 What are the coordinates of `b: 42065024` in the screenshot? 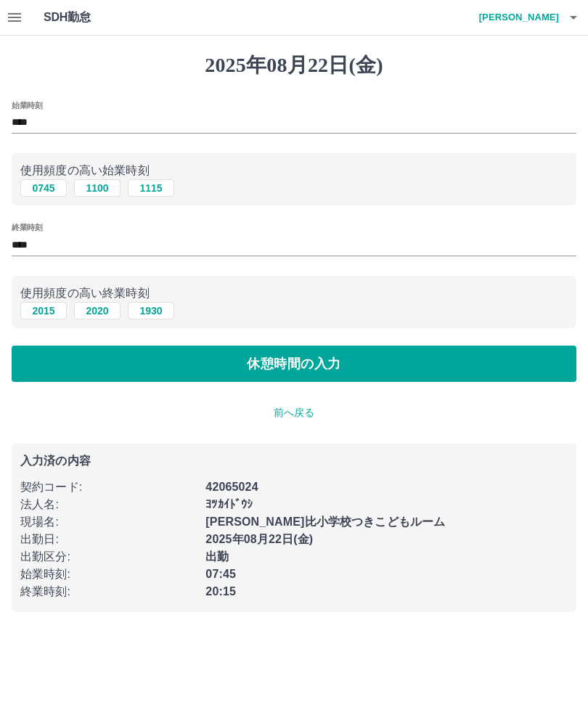 It's located at (231, 486).